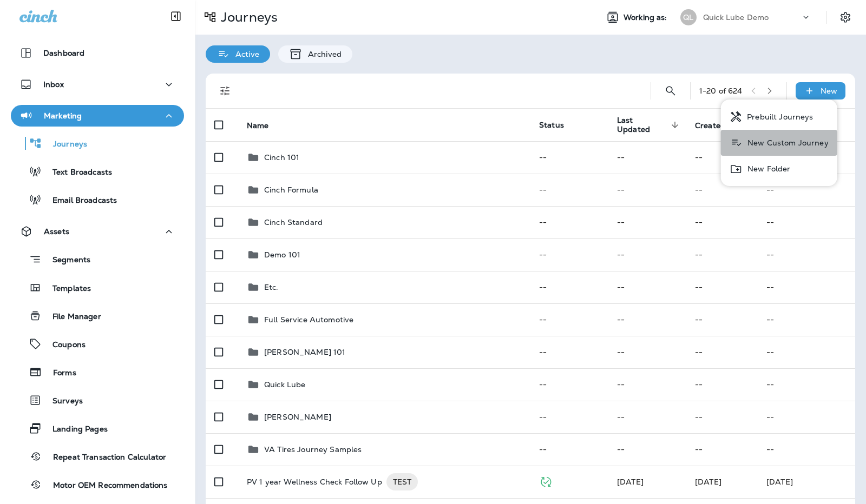  Describe the element at coordinates (97, 143) in the screenshot. I see `button: Journeys` at that location.